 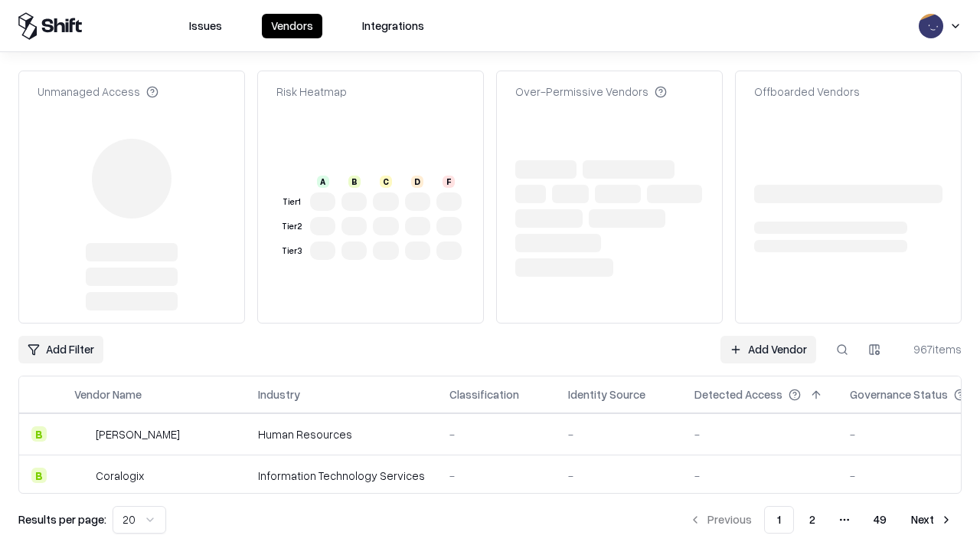 What do you see at coordinates (62, 519) in the screenshot?
I see `p: Results per page:` at bounding box center [62, 519].